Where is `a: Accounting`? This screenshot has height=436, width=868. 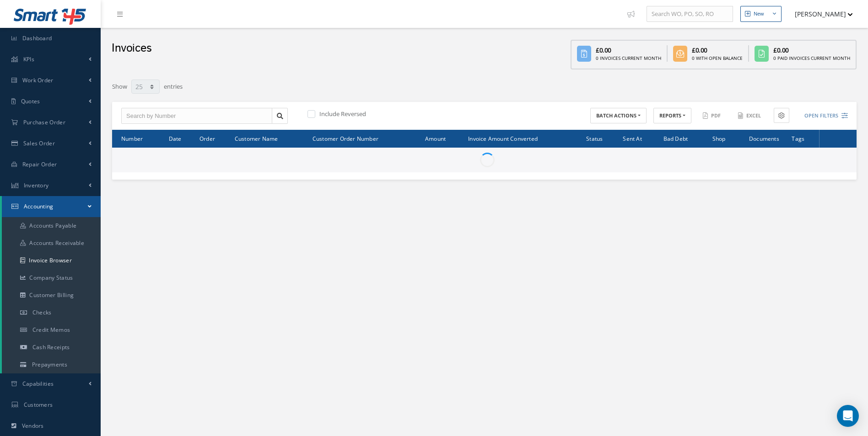 a: Accounting is located at coordinates (52, 207).